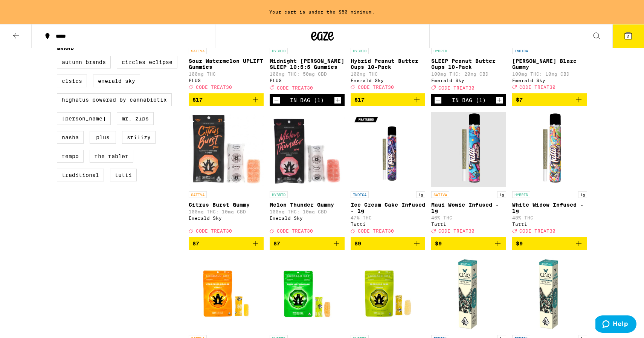 The width and height of the screenshot is (644, 338). Describe the element at coordinates (138, 137) in the screenshot. I see `label: STIIIZY` at that location.